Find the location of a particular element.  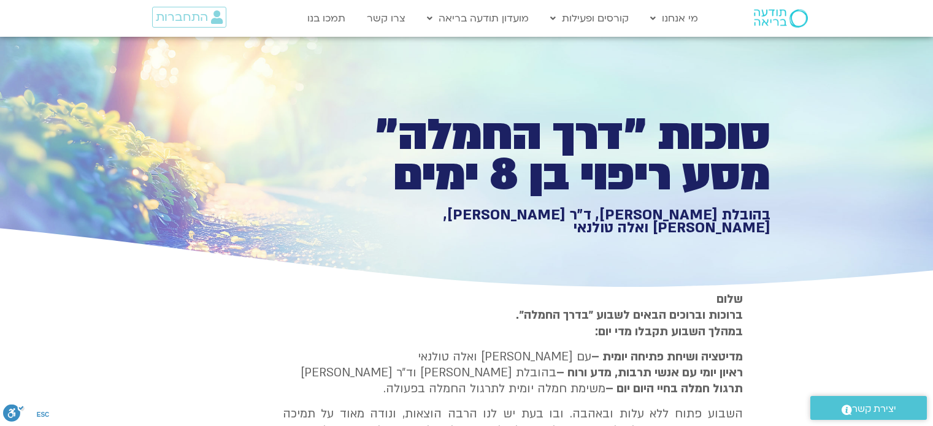

span: התחברות is located at coordinates (182, 17).